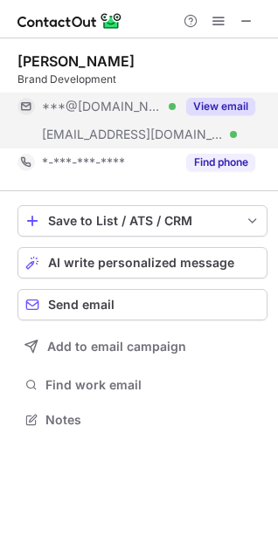 This screenshot has width=278, height=557. What do you see at coordinates (142, 79) in the screenshot?
I see `div: Brand Development` at bounding box center [142, 79].